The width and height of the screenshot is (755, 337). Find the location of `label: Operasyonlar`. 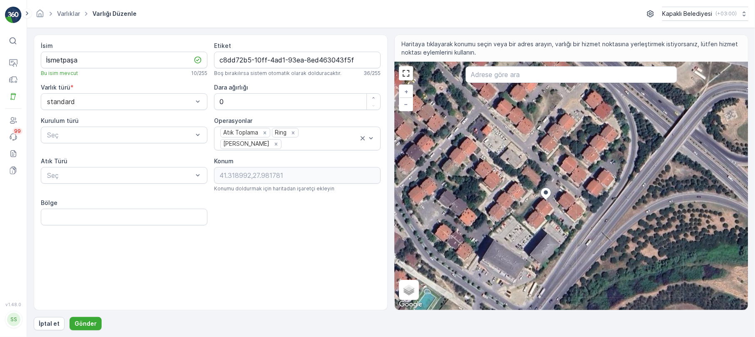

label: Operasyonlar is located at coordinates (233, 120).